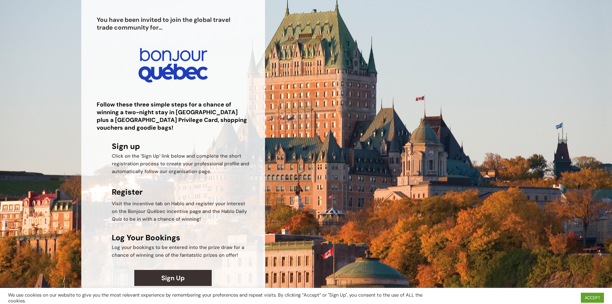  I want to click on span: Register, so click(127, 192).